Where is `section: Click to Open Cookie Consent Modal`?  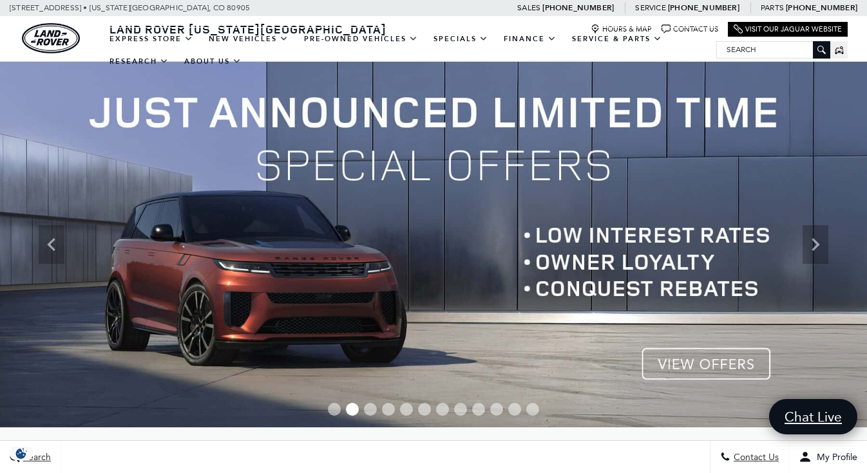
section: Click to Open Cookie Consent Modal is located at coordinates (21, 453).